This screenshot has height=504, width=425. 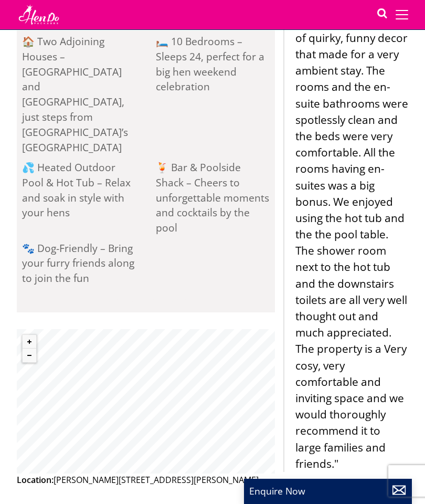 What do you see at coordinates (35, 480) in the screenshot?
I see `strong: Location:` at bounding box center [35, 480].